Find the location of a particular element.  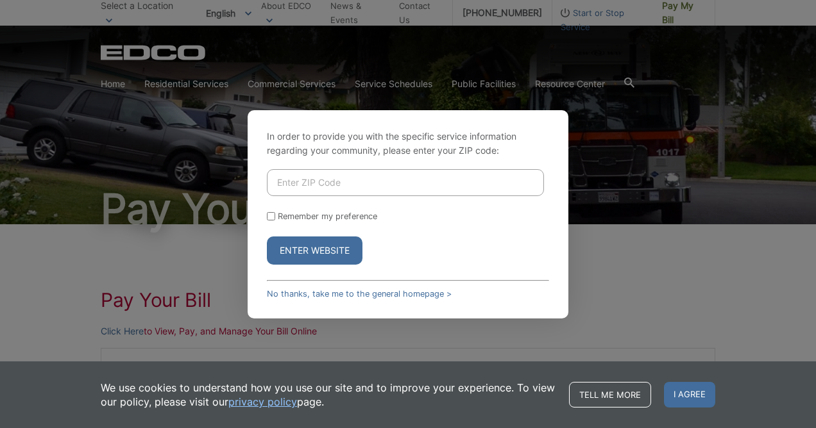

input: Enter ZIP Code is located at coordinates (405, 183).